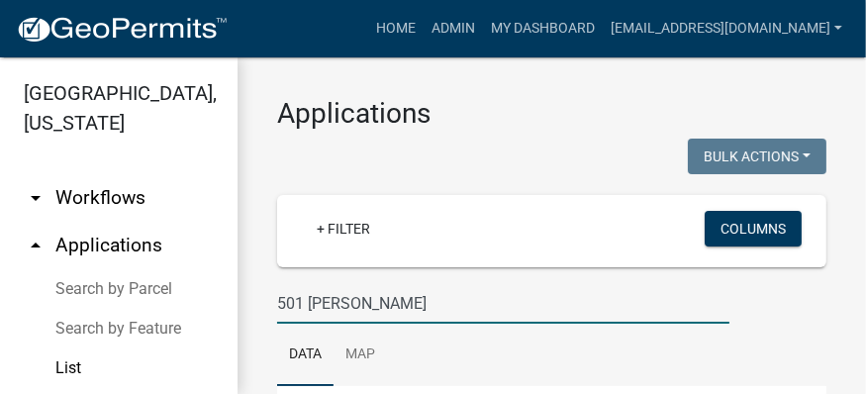 This screenshot has height=394, width=866. I want to click on button: Bulk Actions, so click(757, 156).